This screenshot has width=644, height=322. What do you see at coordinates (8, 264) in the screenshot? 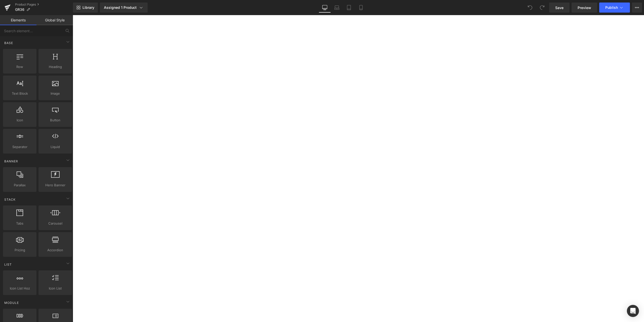
I see `span: List` at bounding box center [8, 264].